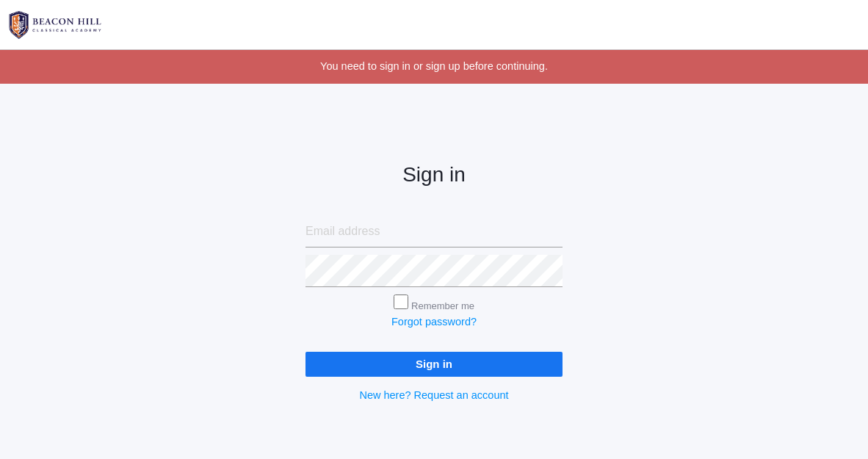  Describe the element at coordinates (443, 305) in the screenshot. I see `label: Remember me` at that location.